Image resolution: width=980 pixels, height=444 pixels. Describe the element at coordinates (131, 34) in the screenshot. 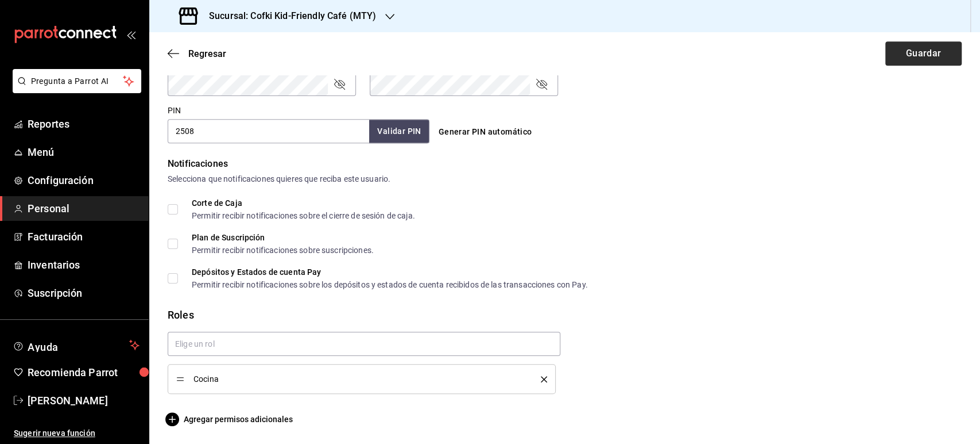

I see `button: open_drawer_menu` at that location.